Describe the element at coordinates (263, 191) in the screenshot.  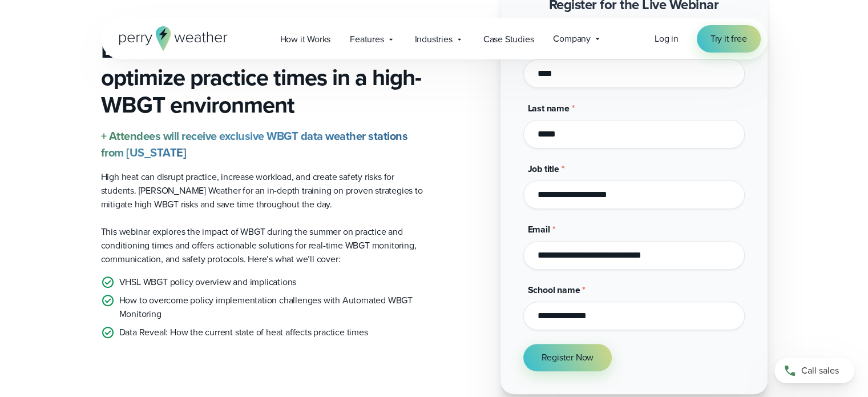
I see `p: High heat can disrupt practice, increase workload, and create safety risks for students. [PERSON_...` at that location.